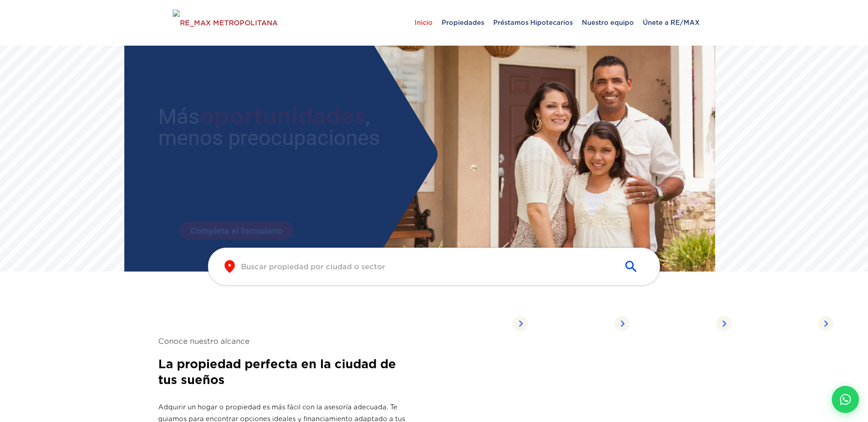  What do you see at coordinates (225, 23) in the screenshot?
I see `img: RE_MAX METROPOLITANA` at bounding box center [225, 23].